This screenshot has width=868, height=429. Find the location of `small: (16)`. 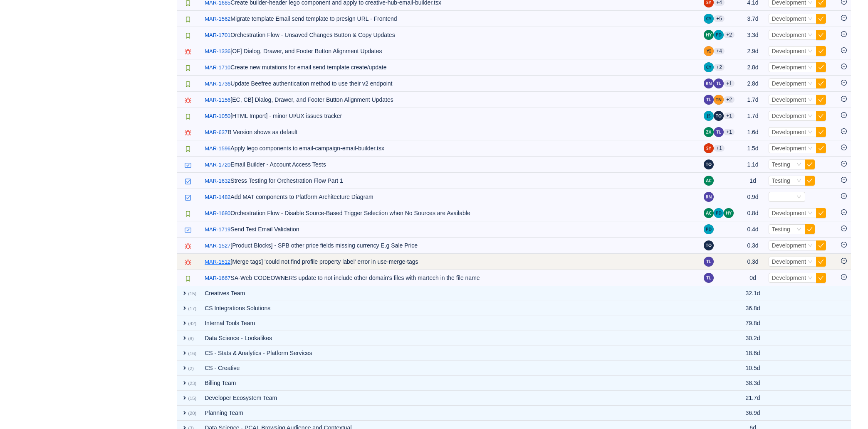

small: (16) is located at coordinates (192, 354).